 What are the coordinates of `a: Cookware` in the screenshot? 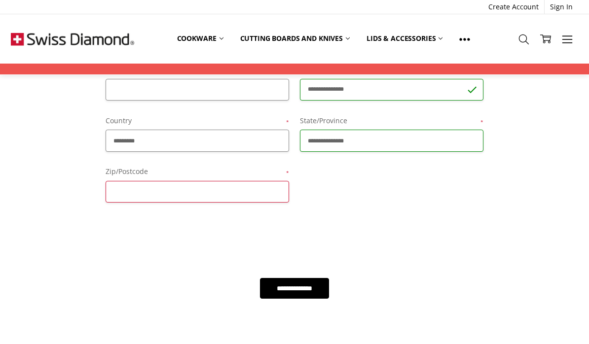 It's located at (200, 38).